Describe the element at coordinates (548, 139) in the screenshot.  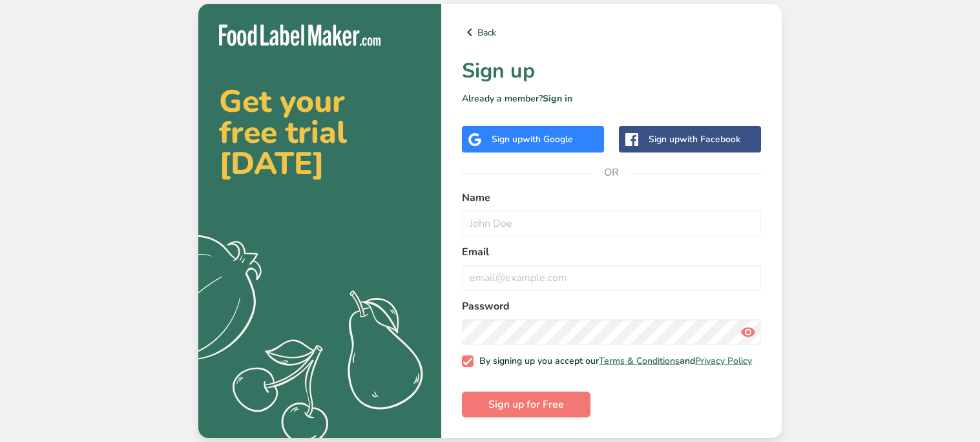
I see `span: with Google` at that location.